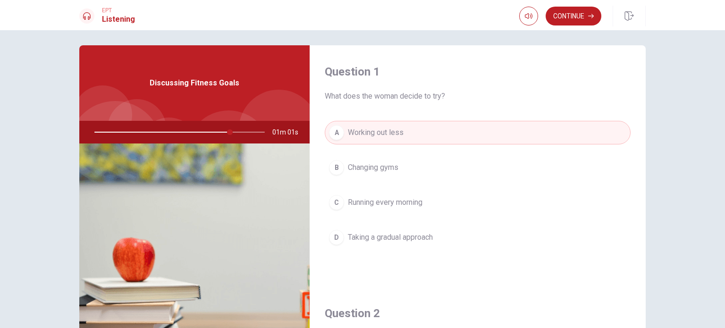 This screenshot has width=725, height=328. What do you see at coordinates (385, 202) in the screenshot?
I see `span: Running every morning` at bounding box center [385, 202].